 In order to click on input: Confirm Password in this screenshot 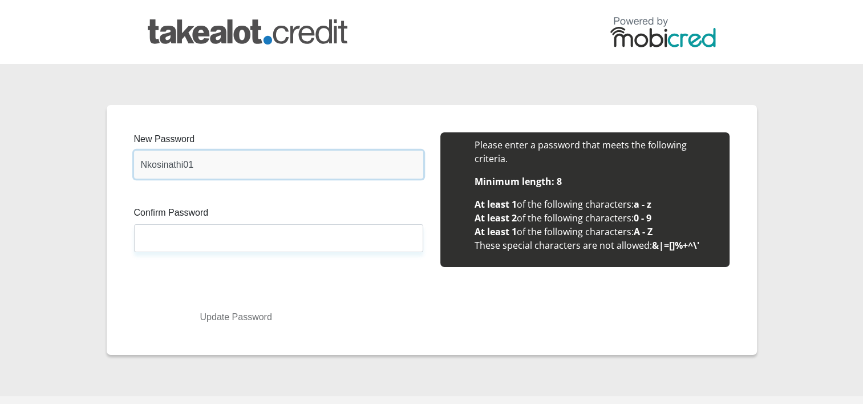, I will do `click(278, 238)`.